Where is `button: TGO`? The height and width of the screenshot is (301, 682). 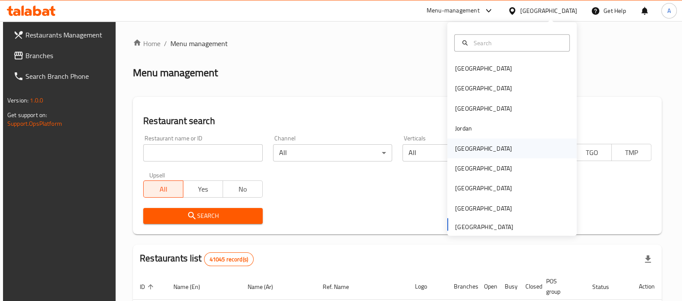 button: TGO is located at coordinates (591, 153).